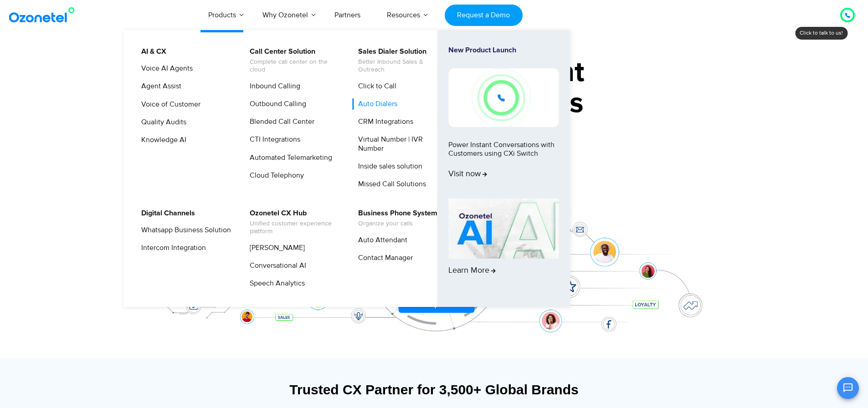  What do you see at coordinates (380, 240) in the screenshot?
I see `a: Auto Attendant` at bounding box center [380, 240].